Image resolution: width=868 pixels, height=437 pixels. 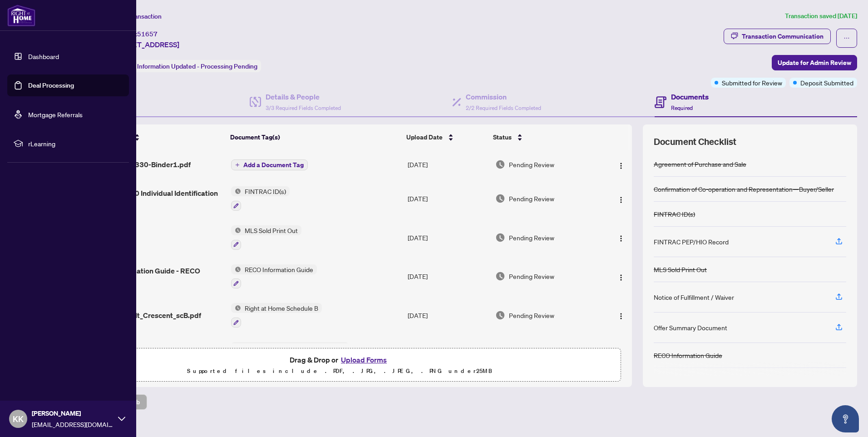 What do you see at coordinates (187, 66) in the screenshot?
I see `div: Status:` at bounding box center [187, 66].